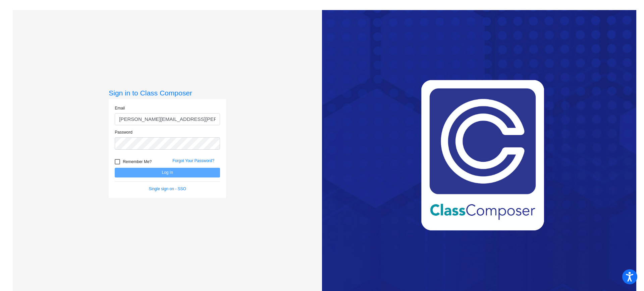  What do you see at coordinates (167, 172) in the screenshot?
I see `button: Log In` at bounding box center [167, 172].